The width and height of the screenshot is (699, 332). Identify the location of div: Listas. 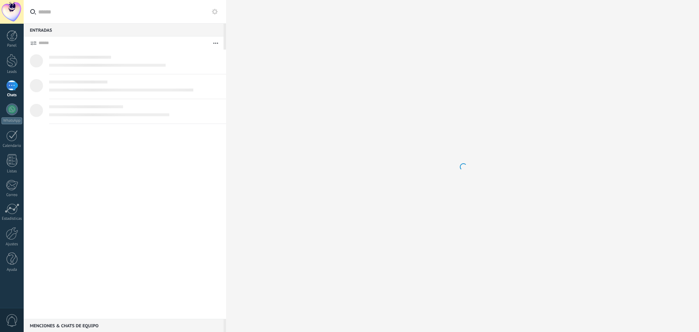
(12, 171).